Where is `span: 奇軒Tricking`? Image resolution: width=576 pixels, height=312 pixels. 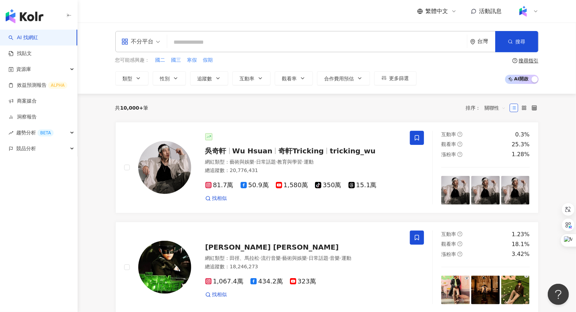 span: 奇軒Tricking is located at coordinates (301, 151).